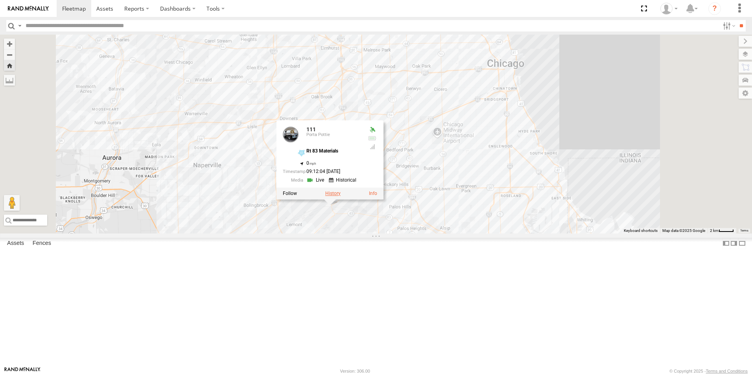 The width and height of the screenshot is (752, 375). What do you see at coordinates (641, 231) in the screenshot?
I see `button: Keyboard shortcuts` at bounding box center [641, 231].